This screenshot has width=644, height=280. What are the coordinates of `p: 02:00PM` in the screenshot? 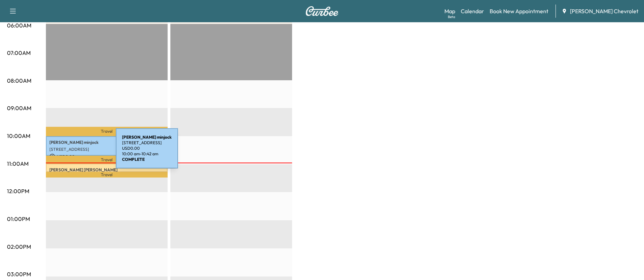 It's located at (19, 247).